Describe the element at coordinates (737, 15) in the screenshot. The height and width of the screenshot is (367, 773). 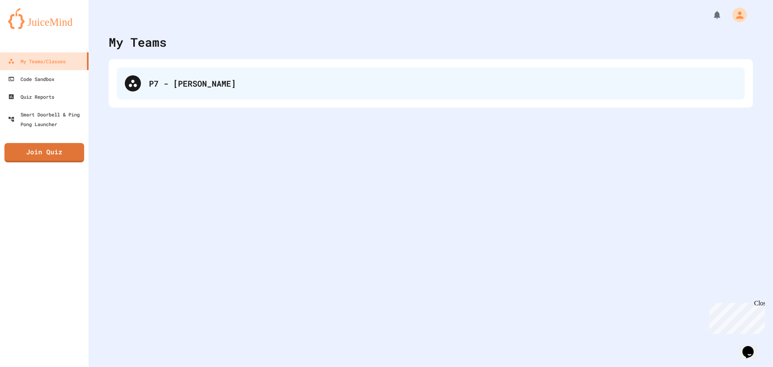
I see `div: My Account` at that location.